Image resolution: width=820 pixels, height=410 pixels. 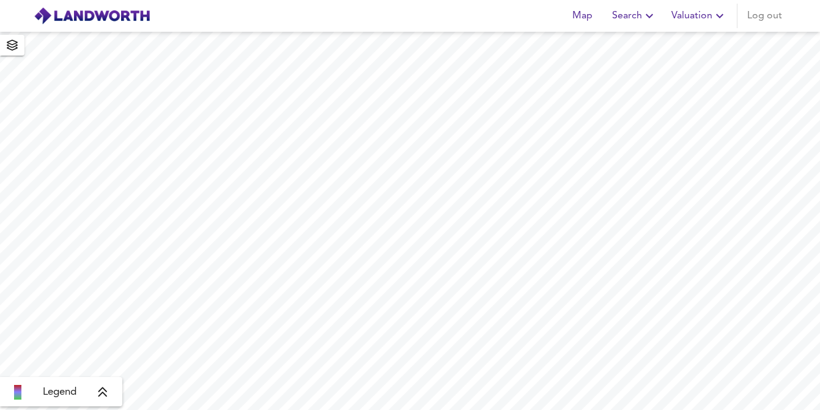 I want to click on button: Map, so click(x=583, y=16).